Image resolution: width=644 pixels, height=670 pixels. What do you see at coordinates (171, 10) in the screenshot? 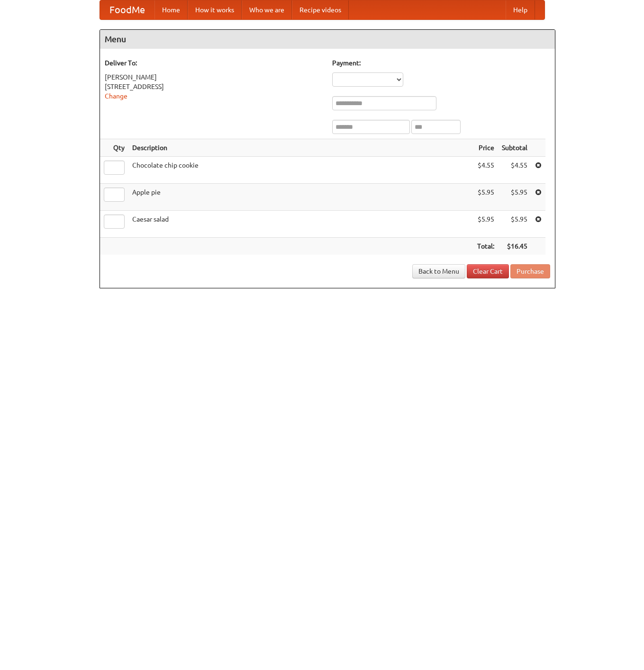
I see `a: Home` at bounding box center [171, 10].